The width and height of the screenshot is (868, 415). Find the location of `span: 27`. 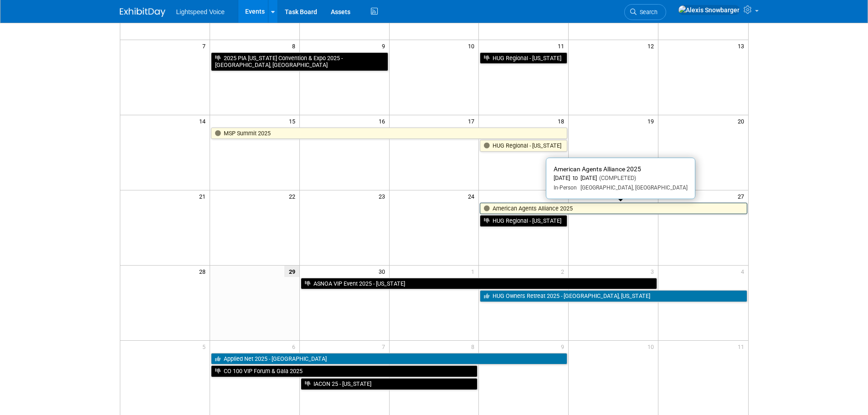

span: 27 is located at coordinates (742, 196).